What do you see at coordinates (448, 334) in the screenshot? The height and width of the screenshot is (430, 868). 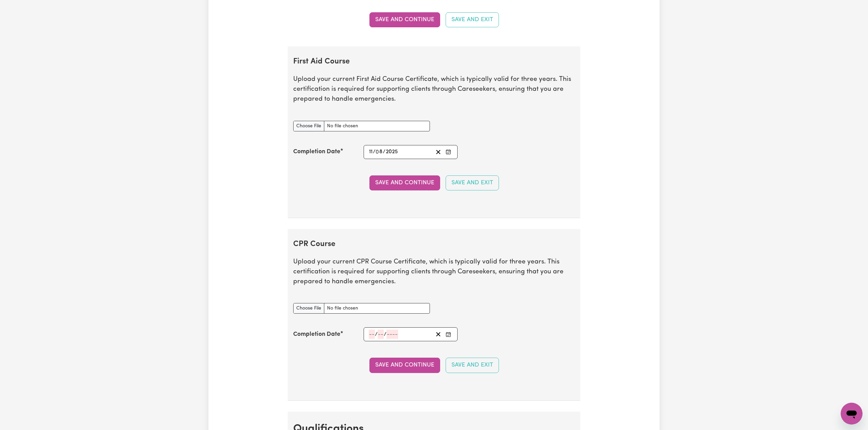 I see `button: Enter the Completion Date of your CPR Course` at bounding box center [448, 334].